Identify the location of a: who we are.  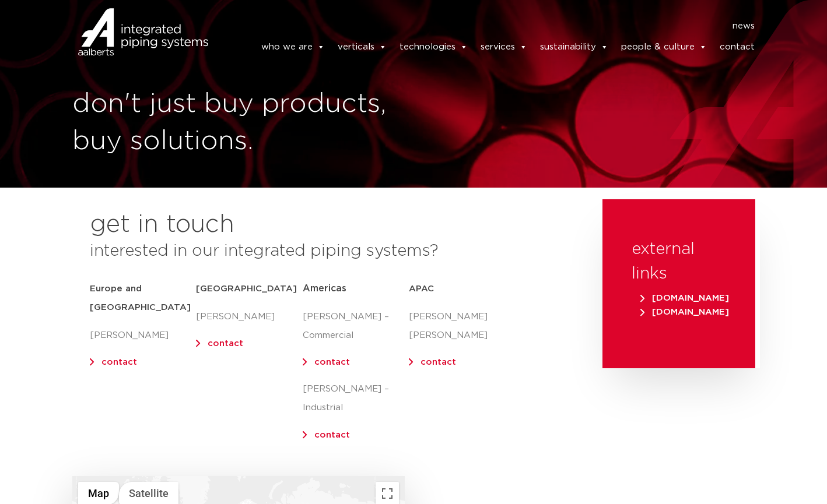
(293, 47).